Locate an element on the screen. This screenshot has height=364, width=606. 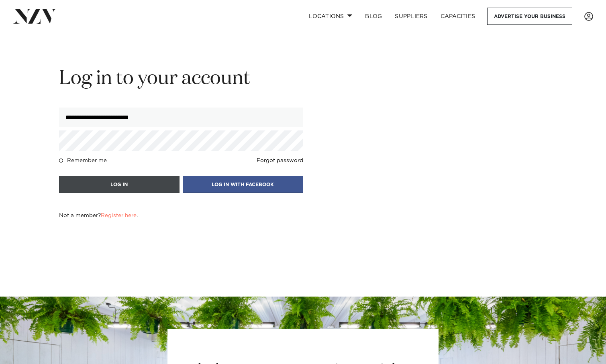
a: Register here is located at coordinates (118, 216).